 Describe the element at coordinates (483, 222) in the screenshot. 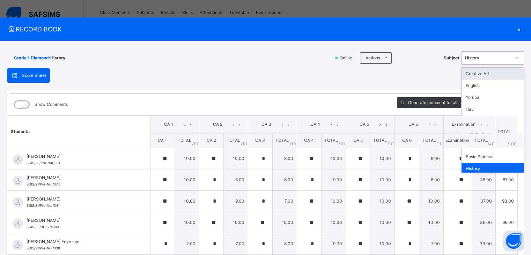

I see `td: 36.00` at that location.